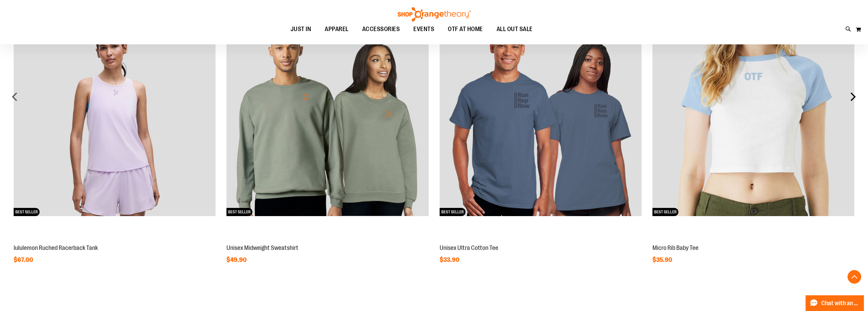 The image size is (868, 311). I want to click on a: Micro Rib Baby TeeNEWBEST SELLER, so click(754, 239).